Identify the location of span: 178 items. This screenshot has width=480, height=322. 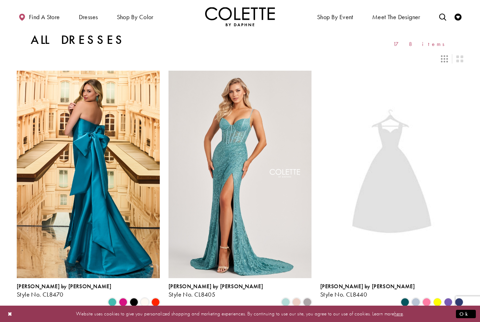
(421, 44).